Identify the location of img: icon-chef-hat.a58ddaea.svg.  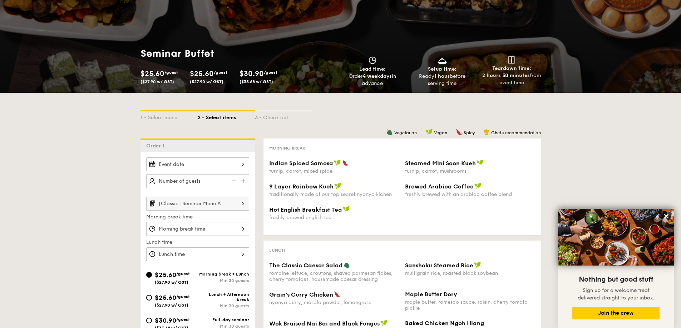
(486, 132).